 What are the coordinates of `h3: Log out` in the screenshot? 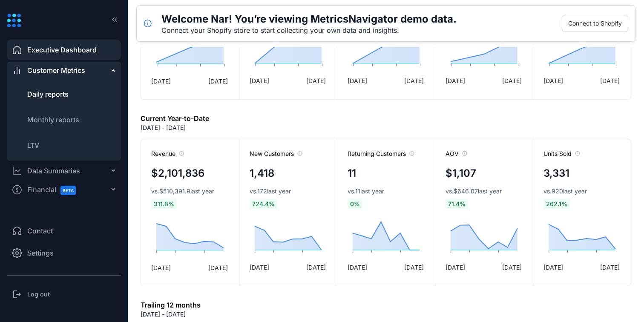 It's located at (39, 295).